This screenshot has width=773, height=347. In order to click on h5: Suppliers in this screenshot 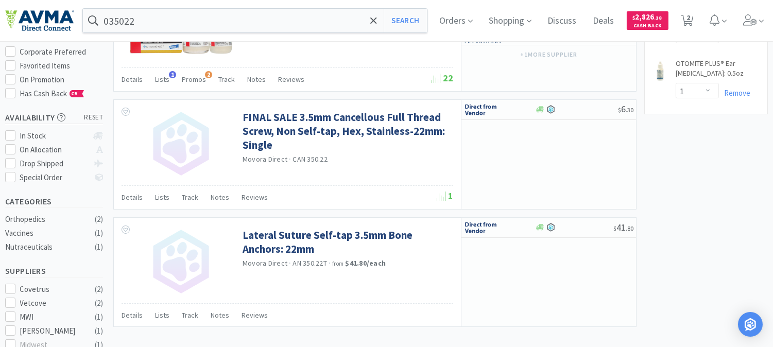, I will do `click(54, 271)`.